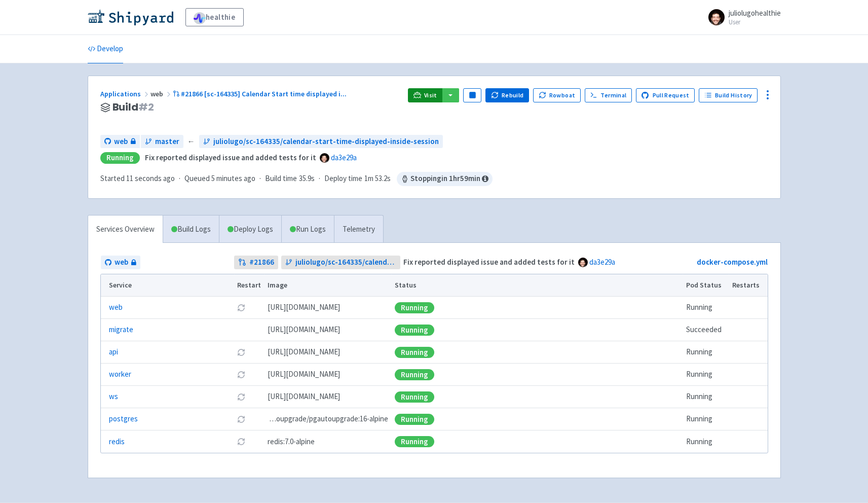 Image resolution: width=868 pixels, height=503 pixels. What do you see at coordinates (133, 107) in the screenshot?
I see `span: Build` at bounding box center [133, 107].